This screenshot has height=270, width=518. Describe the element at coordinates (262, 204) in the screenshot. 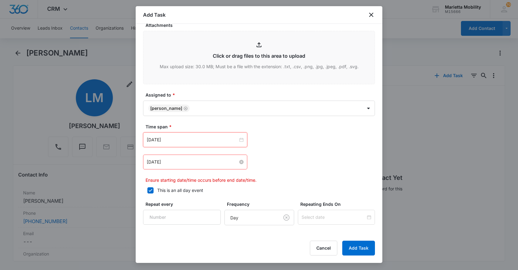

I see `label: Frequency` at that location.